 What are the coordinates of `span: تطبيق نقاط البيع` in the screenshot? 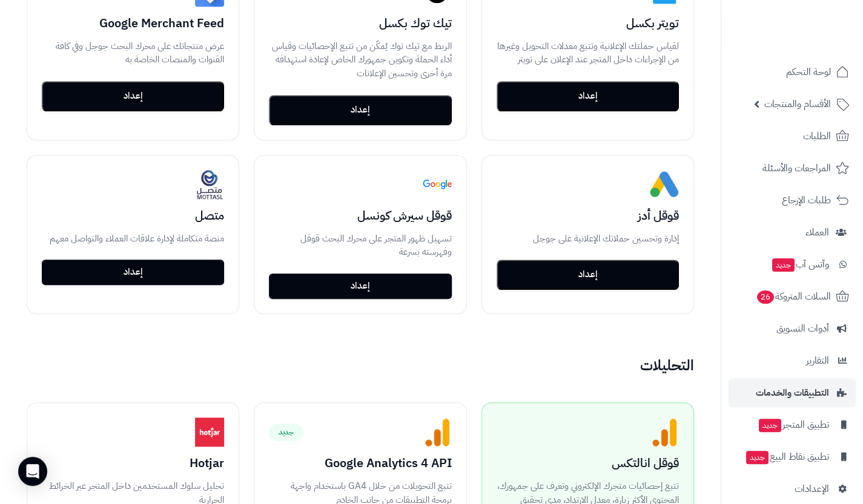 It's located at (787, 457).